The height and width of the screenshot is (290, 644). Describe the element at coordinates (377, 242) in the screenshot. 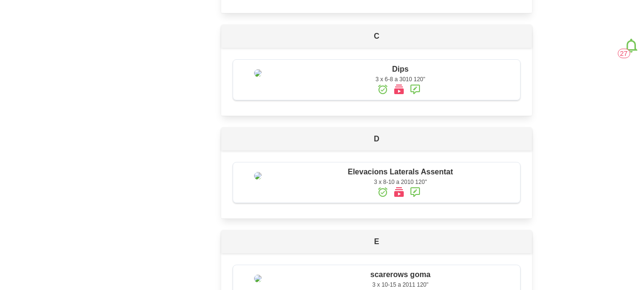

I see `p: E` at that location.